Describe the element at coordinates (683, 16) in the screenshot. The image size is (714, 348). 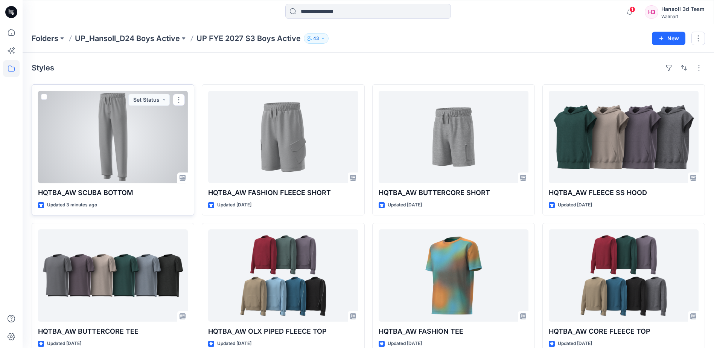
I see `div: Walmart` at that location.